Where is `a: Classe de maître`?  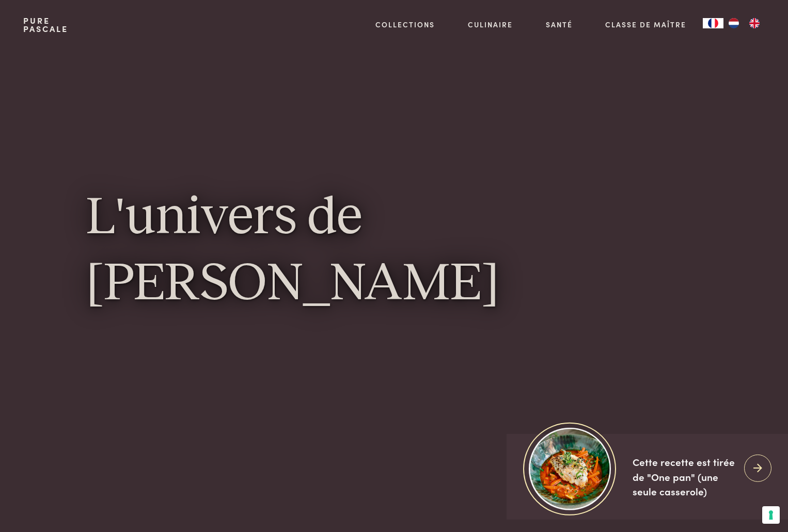 a: Classe de maître is located at coordinates (645, 24).